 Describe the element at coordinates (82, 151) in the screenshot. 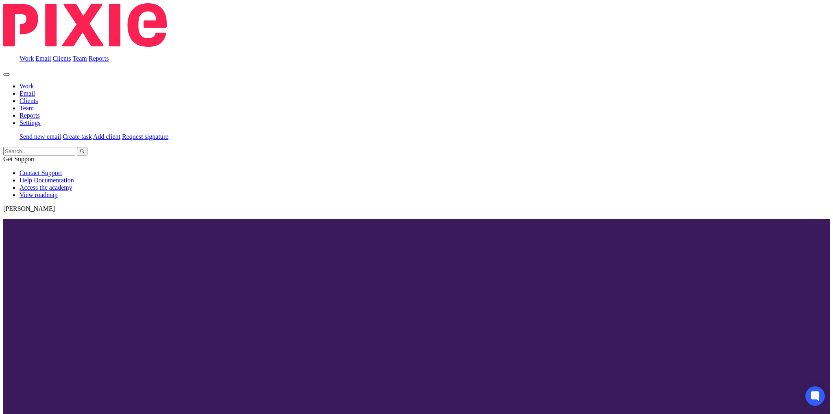

I see `button: Search` at that location.